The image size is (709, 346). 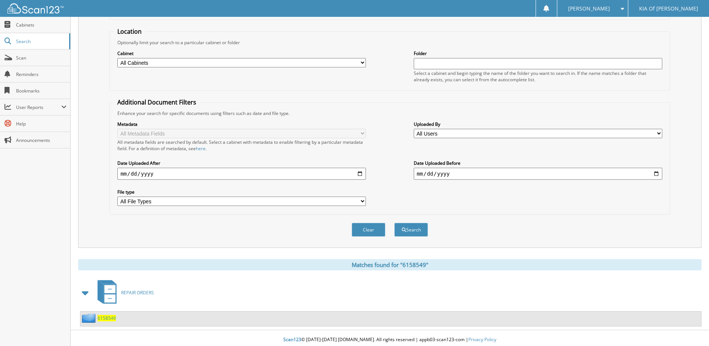 I want to click on label: Folder, so click(x=538, y=53).